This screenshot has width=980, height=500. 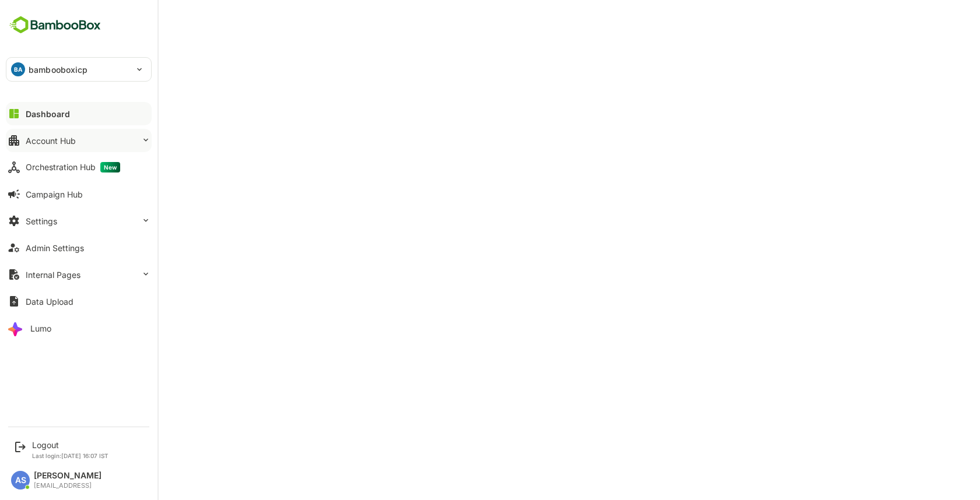 I want to click on button: Admin Settings, so click(x=79, y=248).